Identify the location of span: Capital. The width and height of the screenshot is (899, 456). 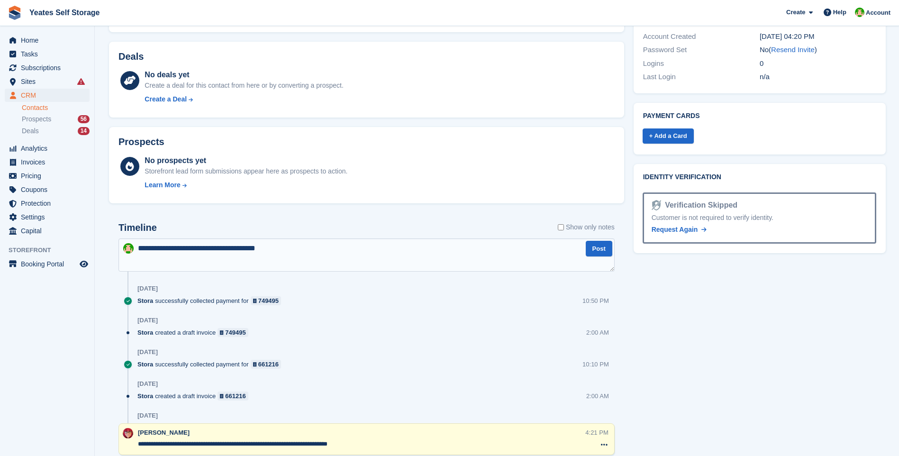
(49, 231).